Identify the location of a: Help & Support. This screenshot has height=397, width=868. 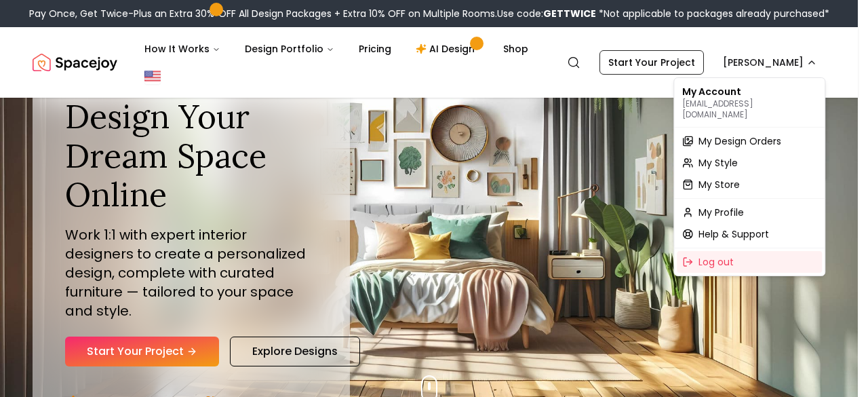
(749, 234).